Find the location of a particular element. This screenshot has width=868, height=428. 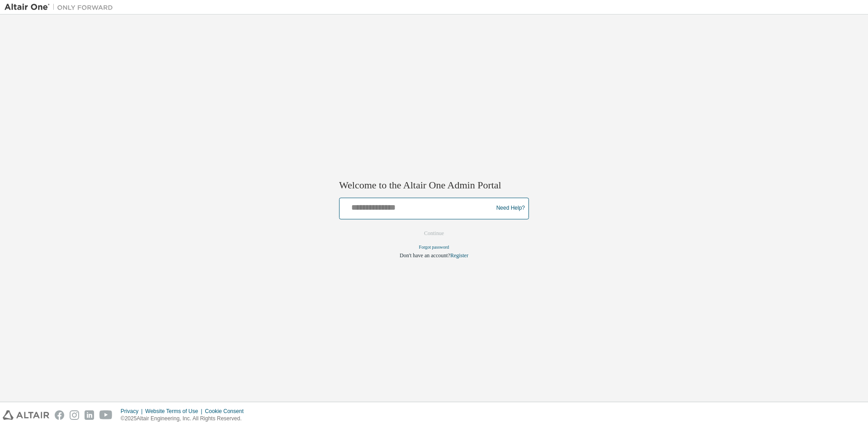

h2: Welcome to the Altair One Admin Portal is located at coordinates (434, 186).